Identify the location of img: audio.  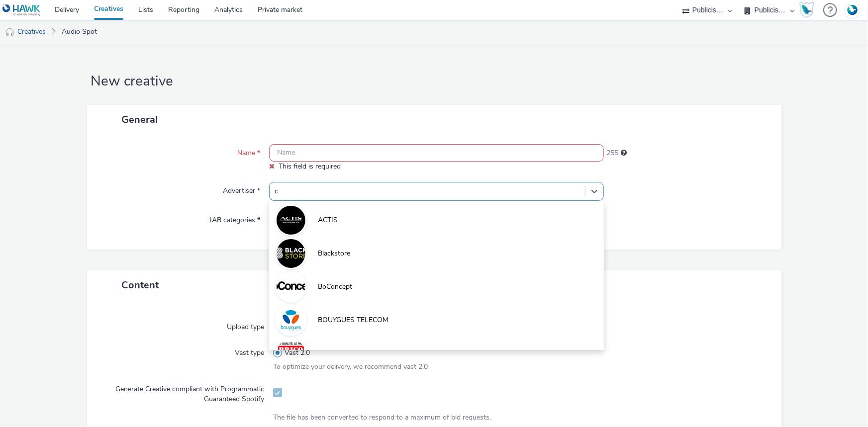
(10, 32).